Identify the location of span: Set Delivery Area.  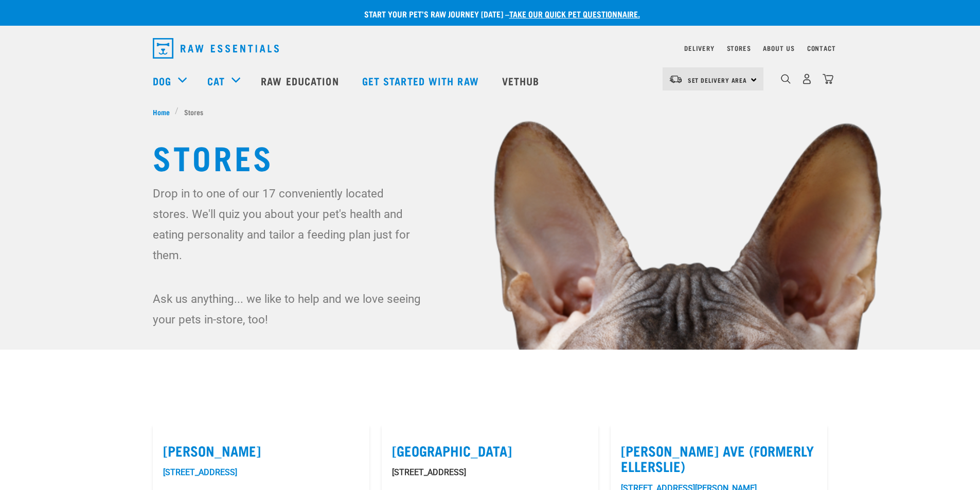
(718, 80).